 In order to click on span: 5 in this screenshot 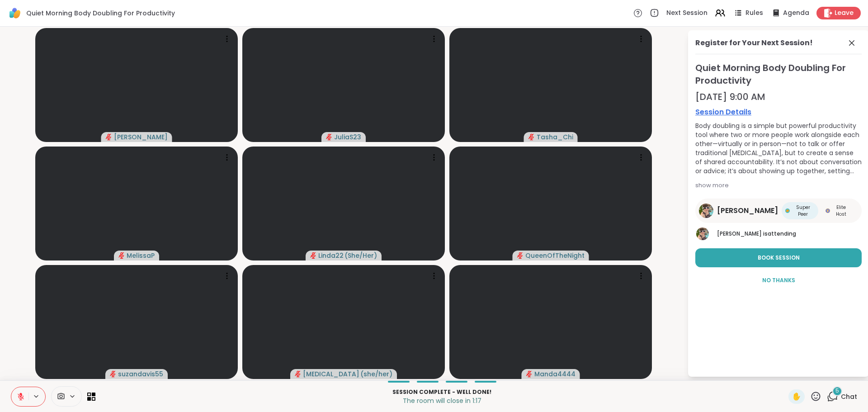, I will do `click(837, 391)`.